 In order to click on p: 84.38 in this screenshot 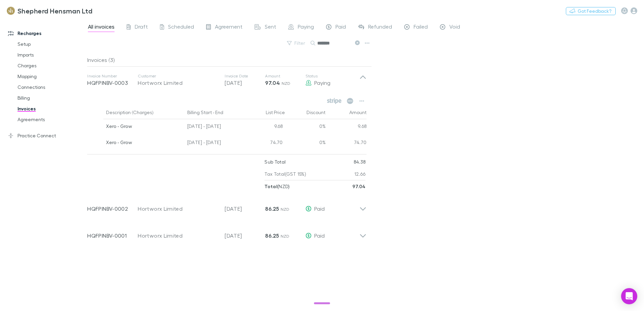, I will do `click(360, 162)`.